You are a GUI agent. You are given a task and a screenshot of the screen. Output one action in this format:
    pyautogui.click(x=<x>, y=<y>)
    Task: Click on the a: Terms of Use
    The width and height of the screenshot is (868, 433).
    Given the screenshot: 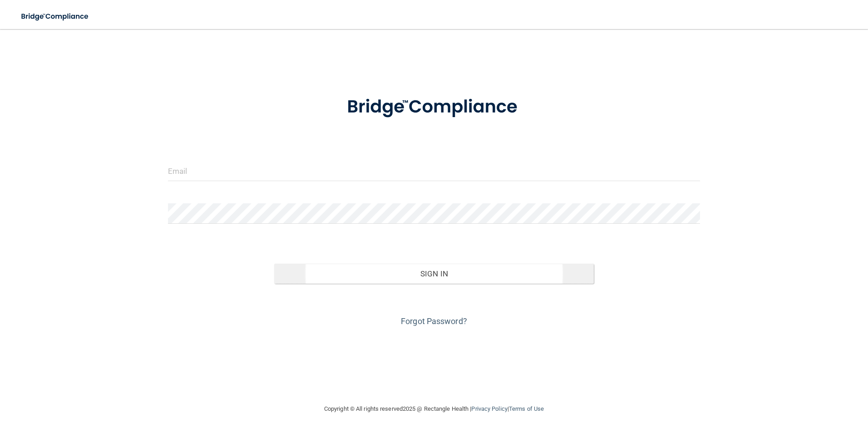 What is the action you would take?
    pyautogui.click(x=526, y=409)
    